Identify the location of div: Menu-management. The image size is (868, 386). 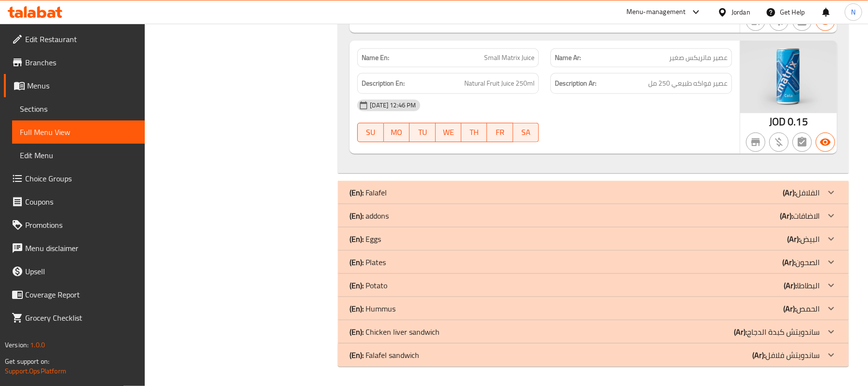
(656, 12).